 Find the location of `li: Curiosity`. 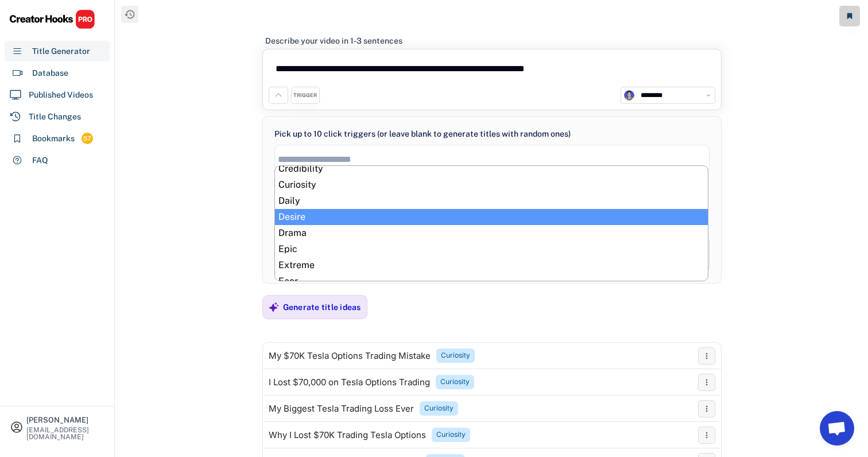

li: Curiosity is located at coordinates (492, 185).